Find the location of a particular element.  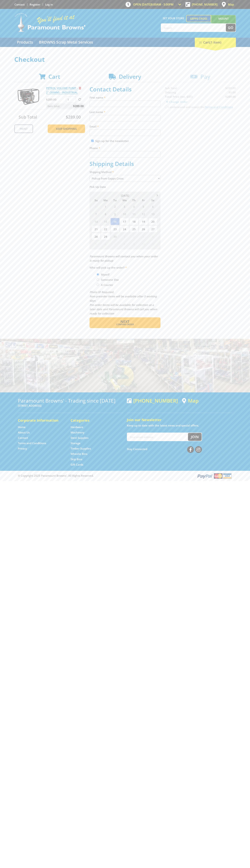

div: Cart is located at coordinates (215, 42).